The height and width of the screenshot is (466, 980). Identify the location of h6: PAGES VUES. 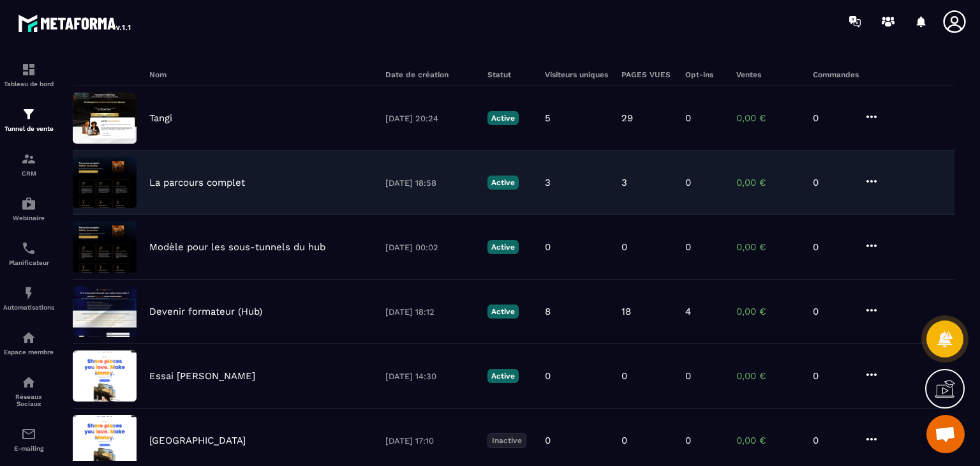
(647, 75).